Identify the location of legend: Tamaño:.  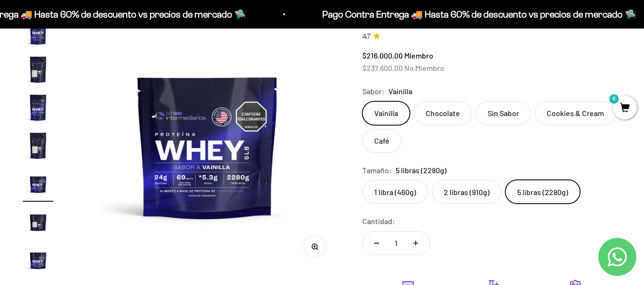
(377, 171).